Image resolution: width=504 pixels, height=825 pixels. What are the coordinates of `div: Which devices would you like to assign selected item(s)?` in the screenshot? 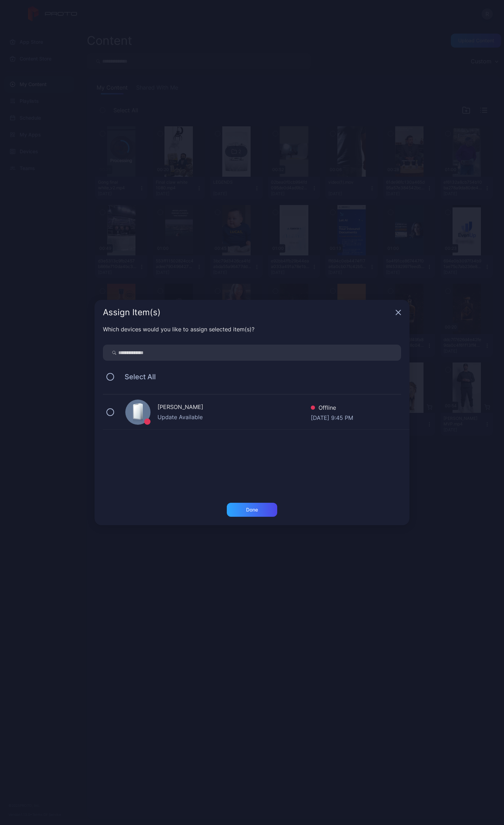 It's located at (252, 329).